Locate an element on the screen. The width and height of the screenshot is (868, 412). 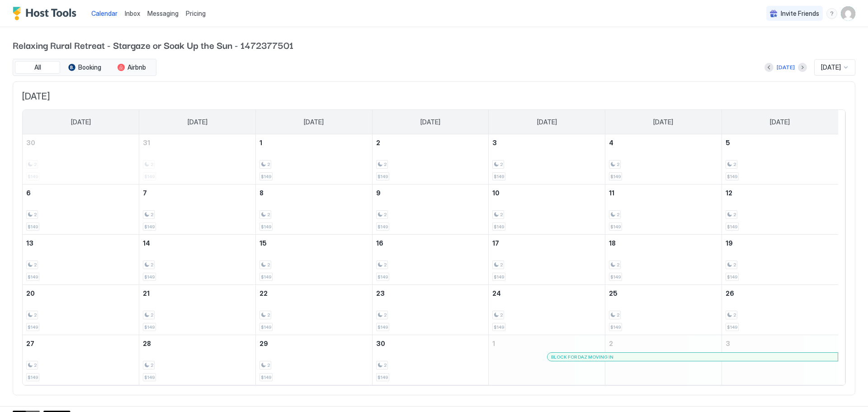
td: September 25, 2026 is located at coordinates (664, 310).